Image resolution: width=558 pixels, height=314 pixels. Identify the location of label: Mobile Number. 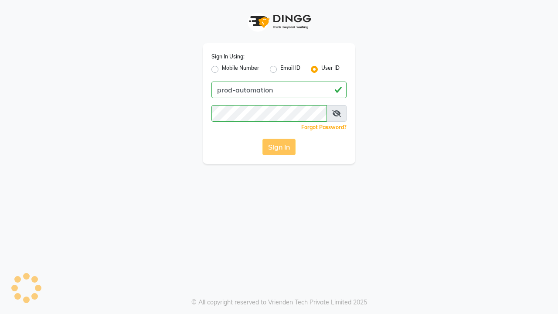
(241, 69).